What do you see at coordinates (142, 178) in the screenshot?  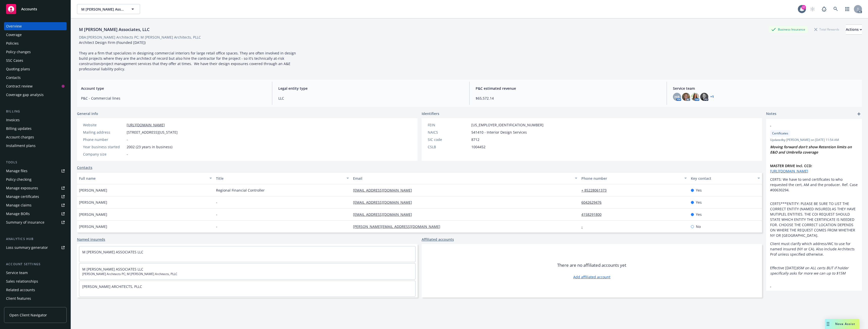 I see `div: Full name` at bounding box center [142, 178].